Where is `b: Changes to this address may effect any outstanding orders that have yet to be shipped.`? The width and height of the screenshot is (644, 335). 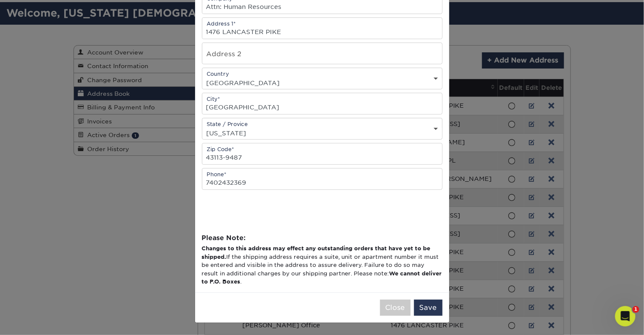 b: Changes to this address may effect any outstanding orders that have yet to be shipped. is located at coordinates (317, 252).